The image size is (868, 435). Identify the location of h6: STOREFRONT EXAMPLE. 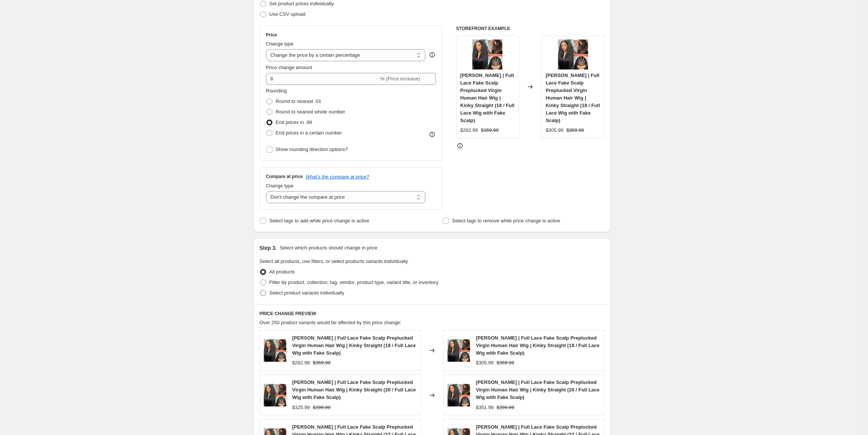
(530, 29).